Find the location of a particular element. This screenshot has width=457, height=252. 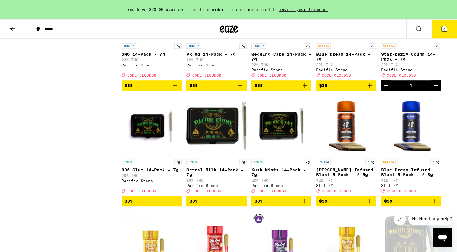

p: Star-berry Cough 14-Pack - 7g is located at coordinates (411, 57).